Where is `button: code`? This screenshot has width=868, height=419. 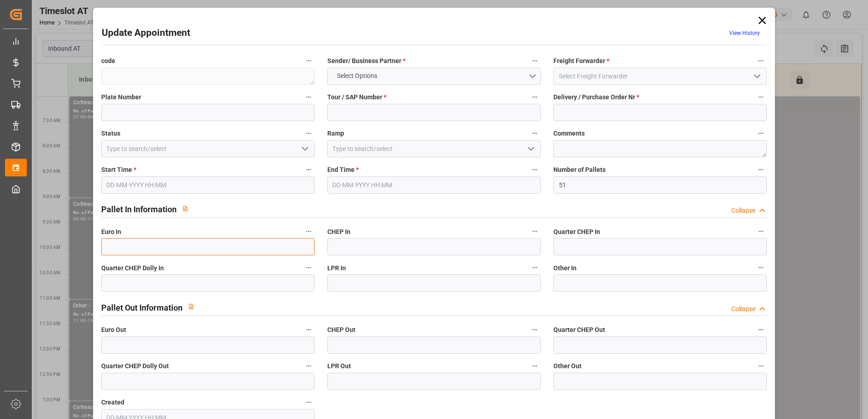
button: code is located at coordinates (309, 61).